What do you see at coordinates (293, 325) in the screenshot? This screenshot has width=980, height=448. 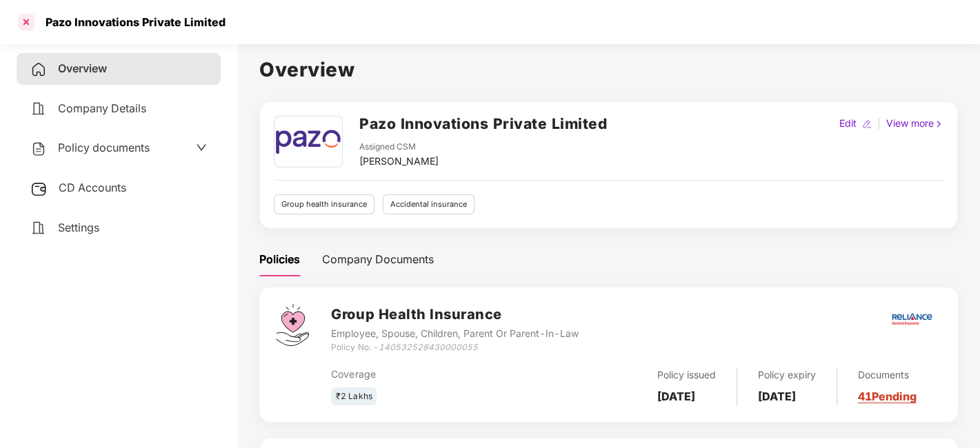 I see `img: svg+xml;base64,PHN2ZyB4bWxucz0iaHR0cDovL3d3dy53My5vcmcvMjAwMC9zdmciIHdpZHRoPSI0Ny43MTQiIGhlaWdodD...` at bounding box center [293, 325].